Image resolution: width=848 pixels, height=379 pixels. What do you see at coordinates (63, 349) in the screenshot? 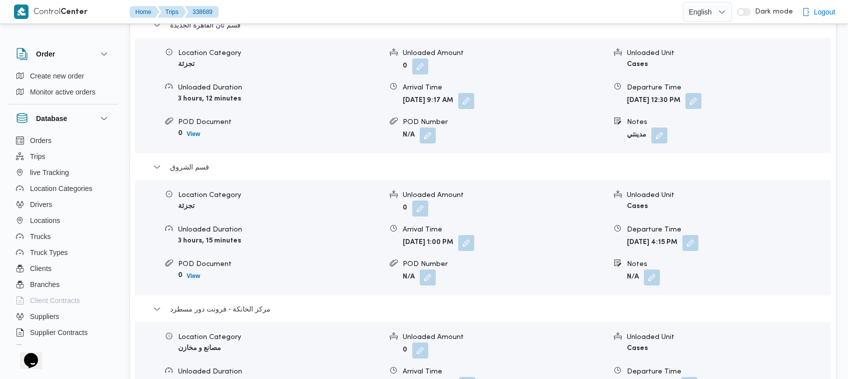
I see `button: Devices` at bounding box center [63, 349].